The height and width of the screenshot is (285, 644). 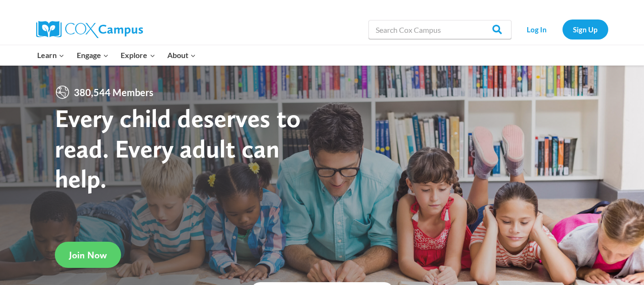 What do you see at coordinates (177, 148) in the screenshot?
I see `strong: Every child deserves to read. Every adult can help.` at bounding box center [177, 148].